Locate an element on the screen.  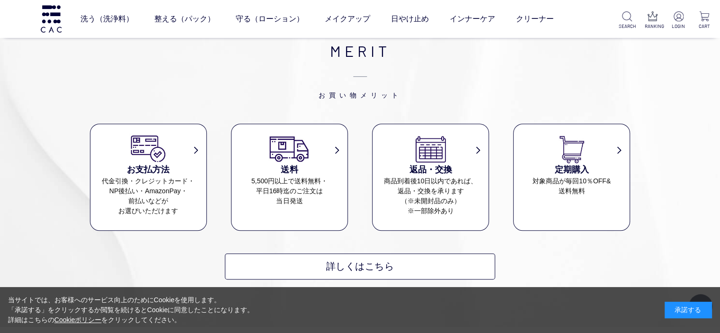
a: SEARCH is located at coordinates (627, 20).